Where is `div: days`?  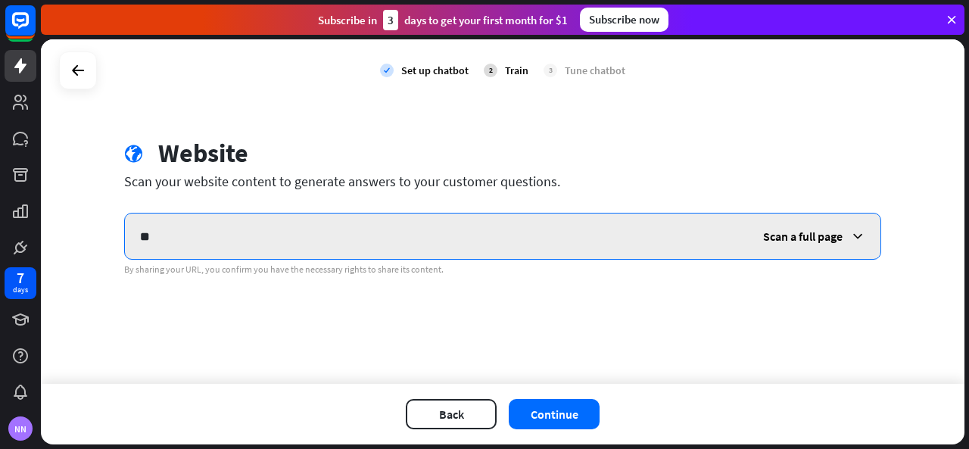
div: days is located at coordinates (20, 290).